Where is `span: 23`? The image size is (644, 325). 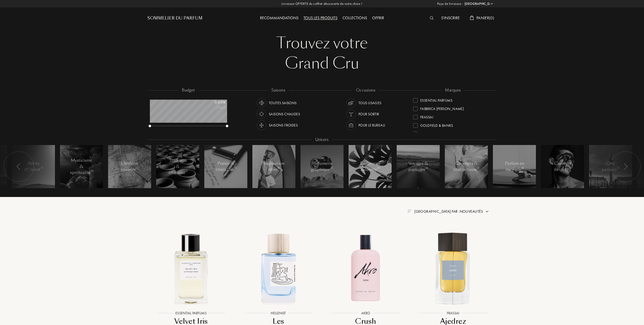 span: 23 is located at coordinates (332, 168).